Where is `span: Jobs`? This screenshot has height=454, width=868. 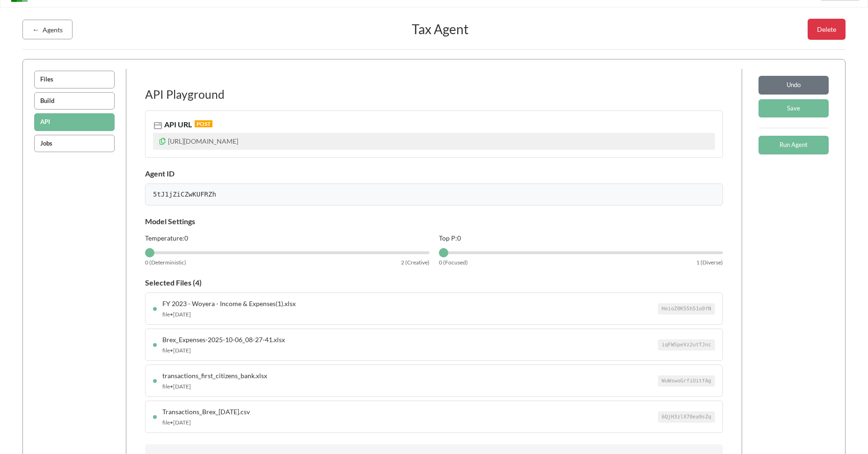
span: Jobs is located at coordinates (46, 143).